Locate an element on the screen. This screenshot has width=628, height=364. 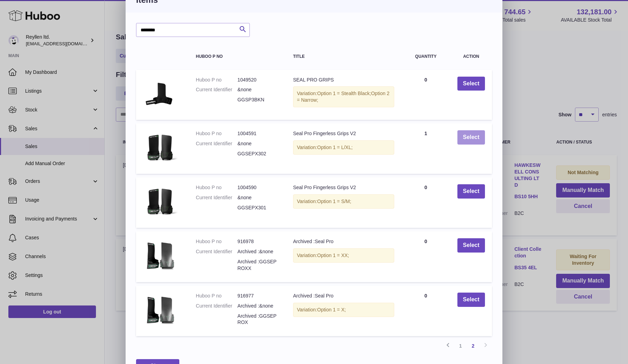
th: Action is located at coordinates (471, 57).